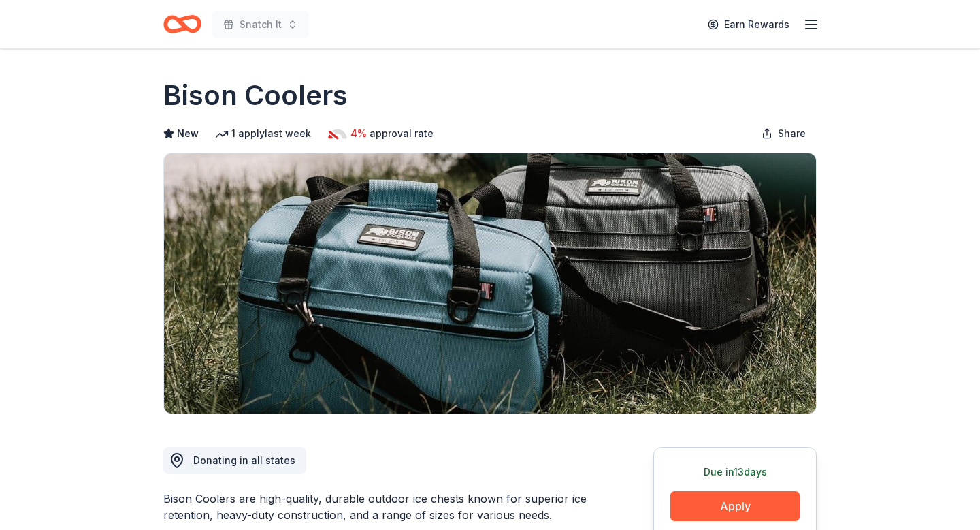 The width and height of the screenshot is (980, 530). I want to click on span: Snatch It, so click(261, 24).